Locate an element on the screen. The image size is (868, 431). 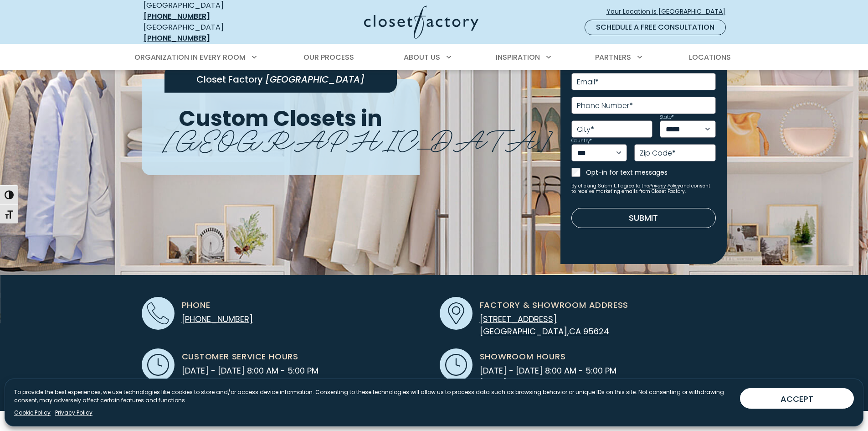
span: 95624 is located at coordinates (596, 331).